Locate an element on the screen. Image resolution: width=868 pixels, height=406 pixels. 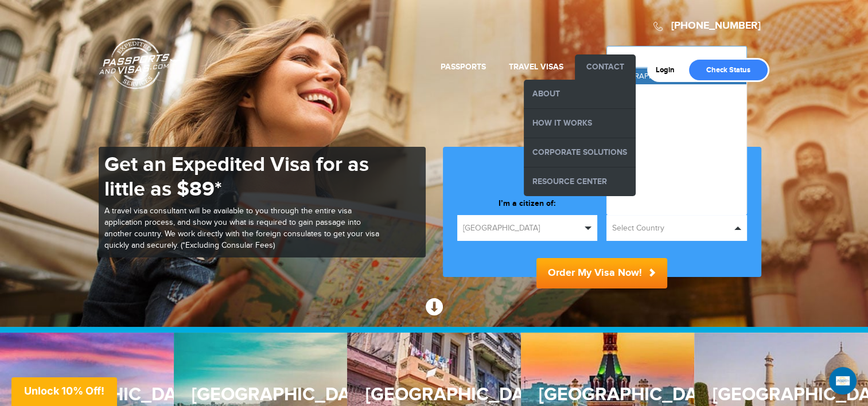
h1: Get an Expedited Visa for as little as $89* is located at coordinates (242, 177).